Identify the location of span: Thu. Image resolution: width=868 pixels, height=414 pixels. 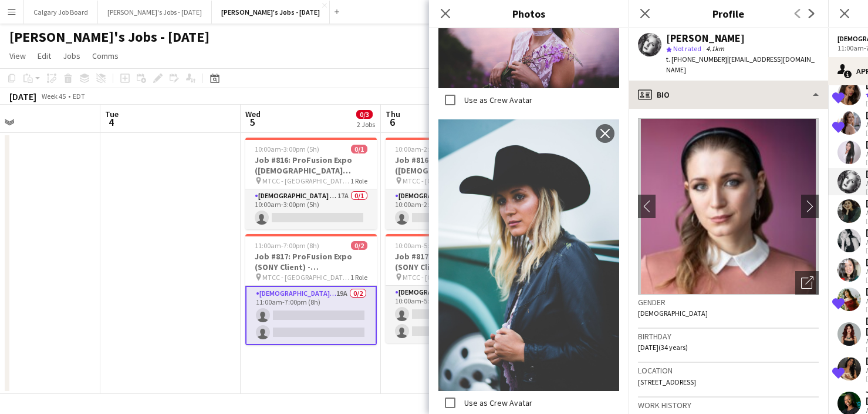
(393, 114).